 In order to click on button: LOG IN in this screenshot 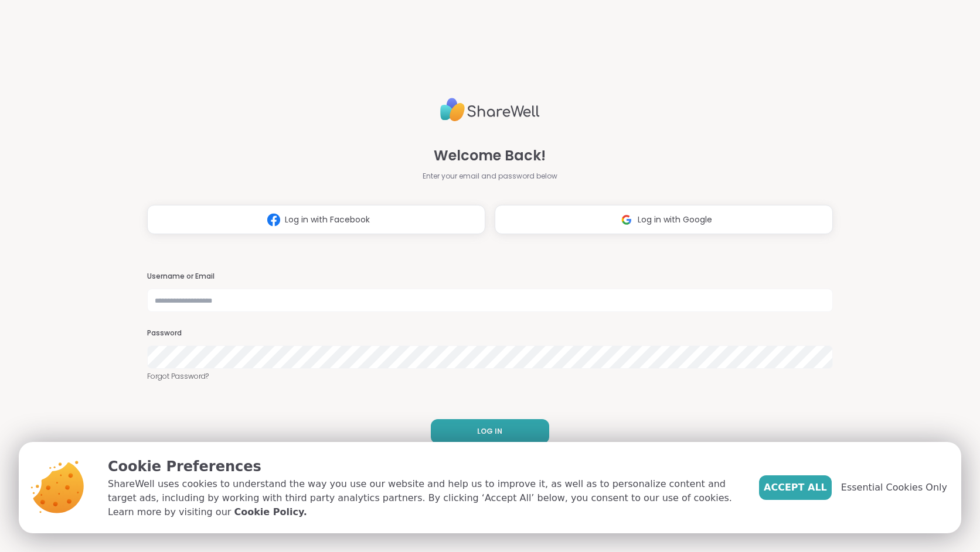, I will do `click(490, 432)`.